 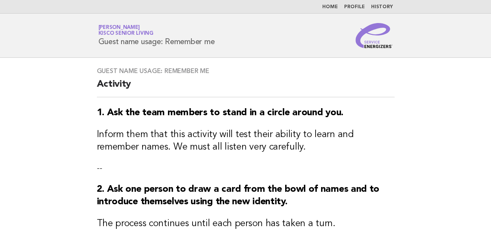 What do you see at coordinates (382, 7) in the screenshot?
I see `a: History` at bounding box center [382, 7].